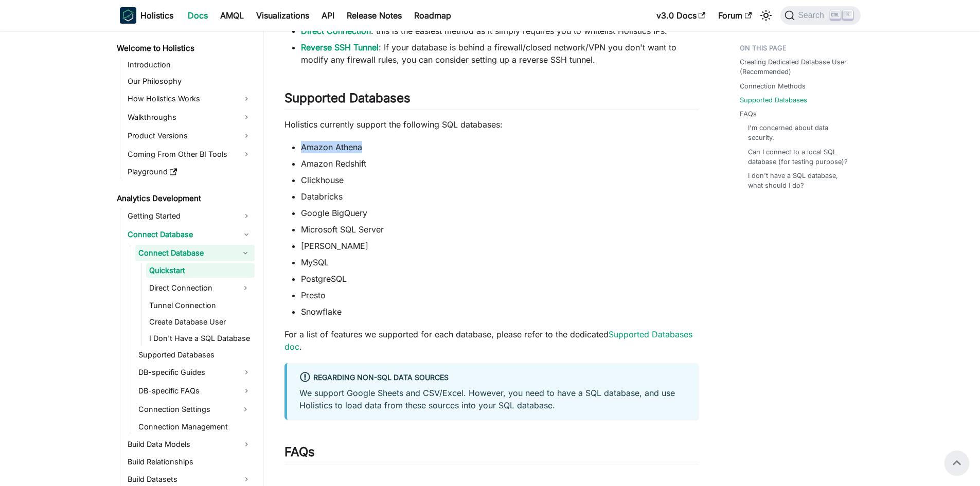  What do you see at coordinates (189, 136) in the screenshot?
I see `a: Product Versions` at bounding box center [189, 136].